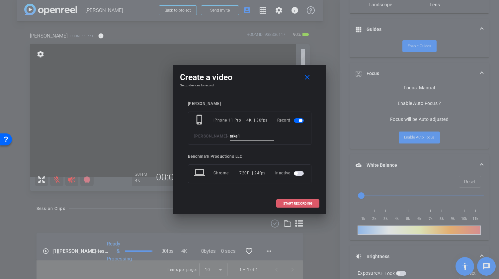  Describe the element at coordinates (290, 173) in the screenshot. I see `div: Inactive` at that location.